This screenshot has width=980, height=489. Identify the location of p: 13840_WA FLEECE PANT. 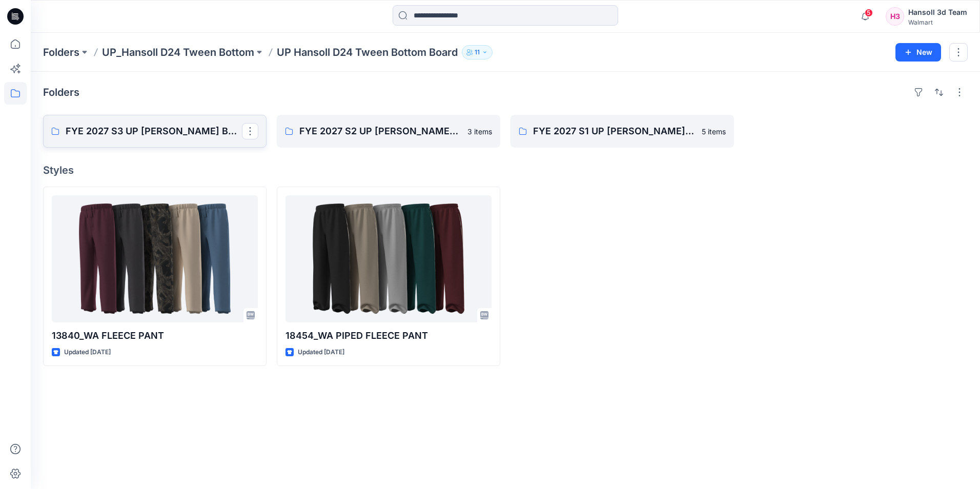
(155, 336).